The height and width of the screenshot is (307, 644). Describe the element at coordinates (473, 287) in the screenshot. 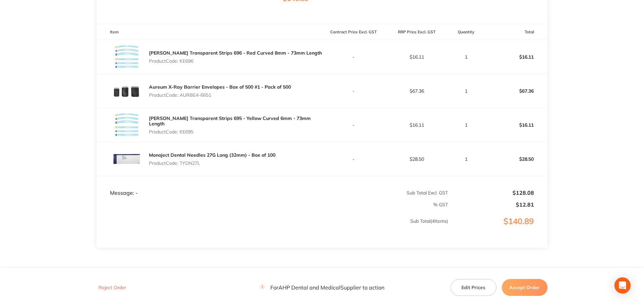

I see `button: Edit Prices` at that location.